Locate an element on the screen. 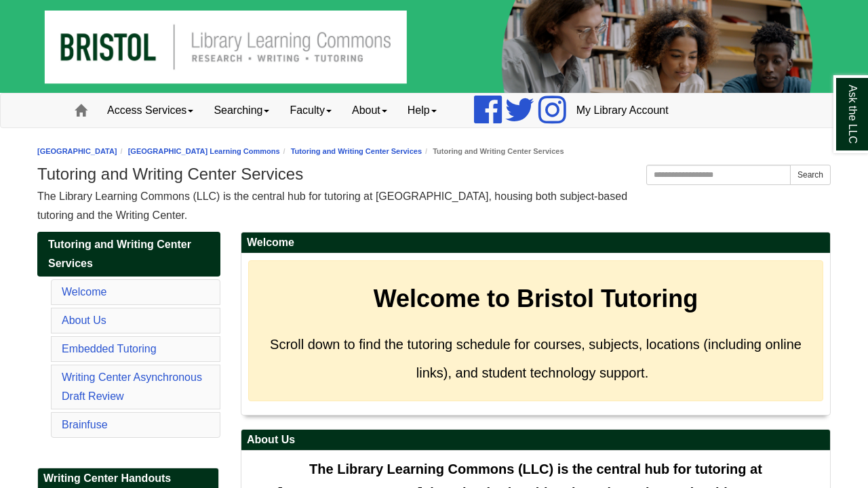 Image resolution: width=868 pixels, height=488 pixels. a: My Library Account is located at coordinates (623, 111).